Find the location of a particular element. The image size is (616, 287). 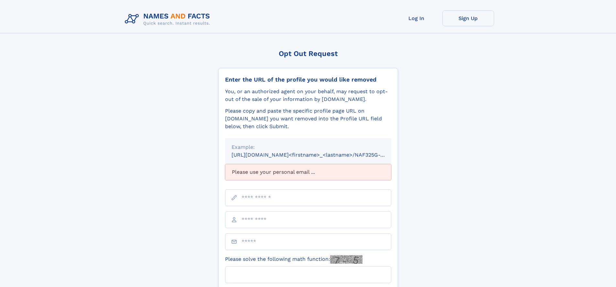

label: Please solve the following math function: is located at coordinates (294, 259).